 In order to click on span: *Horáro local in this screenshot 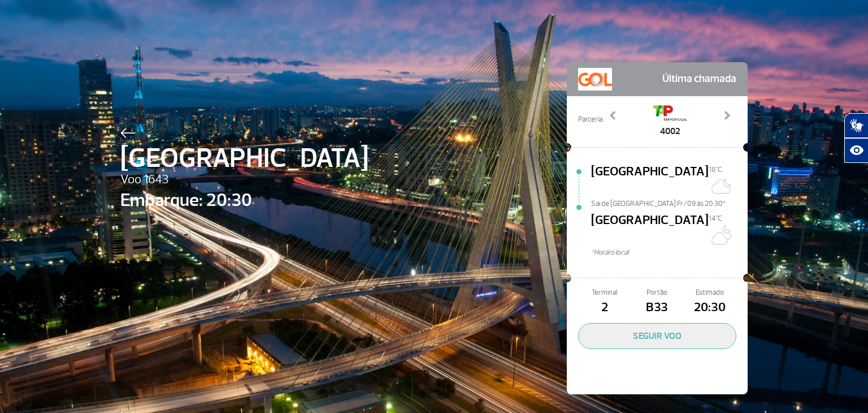, I will do `click(669, 252)`.